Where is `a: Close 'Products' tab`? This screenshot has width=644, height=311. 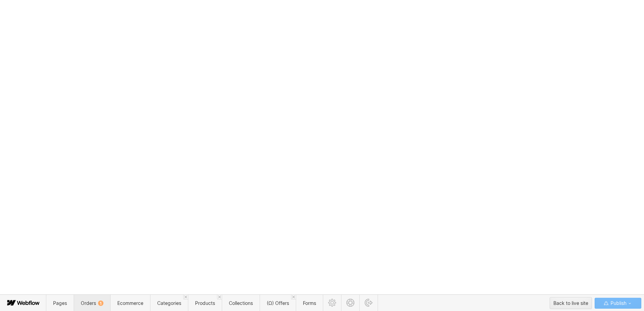
a: Close 'Products' tab is located at coordinates (220, 297).